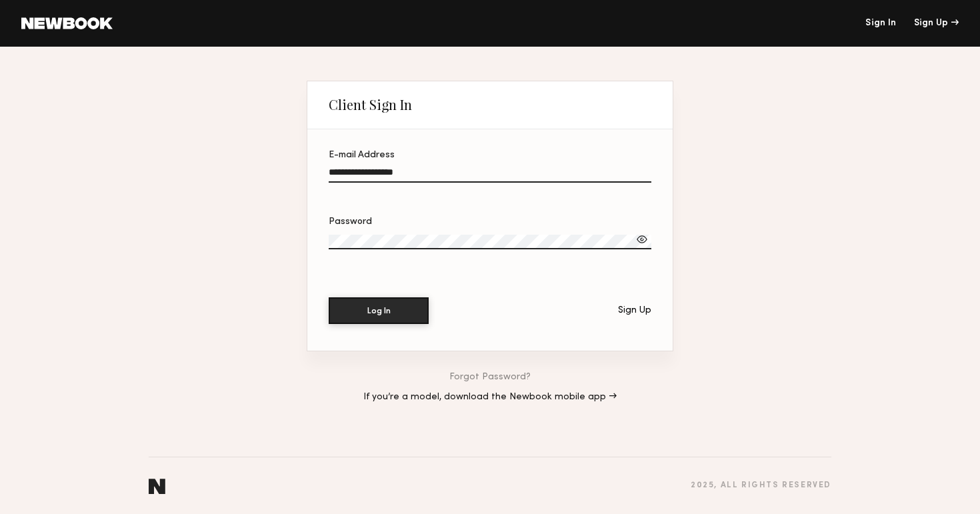  What do you see at coordinates (881, 23) in the screenshot?
I see `a: Sign In` at bounding box center [881, 23].